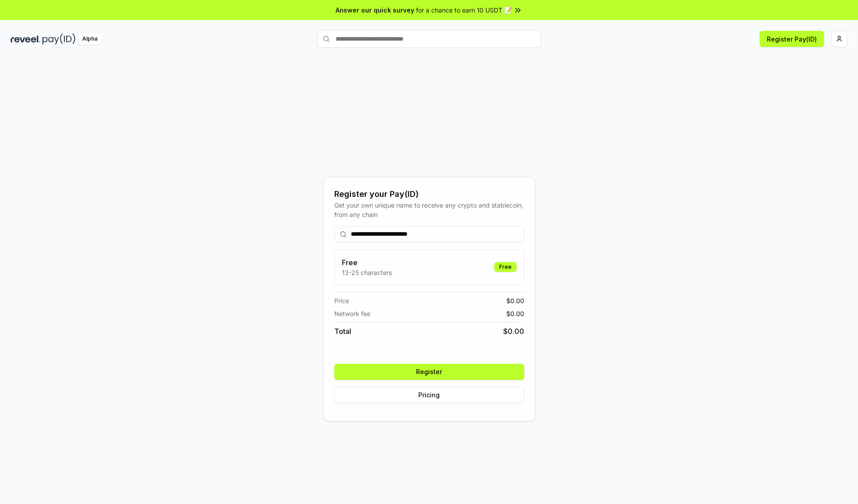  I want to click on button: Pricing, so click(429, 395).